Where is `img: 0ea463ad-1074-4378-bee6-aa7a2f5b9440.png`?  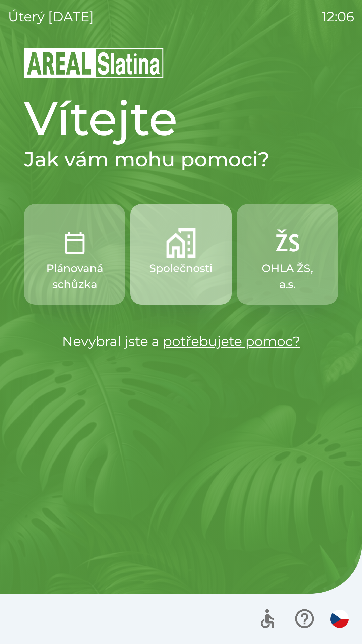 img: 0ea463ad-1074-4378-bee6-aa7a2f5b9440.png is located at coordinates (75, 243).